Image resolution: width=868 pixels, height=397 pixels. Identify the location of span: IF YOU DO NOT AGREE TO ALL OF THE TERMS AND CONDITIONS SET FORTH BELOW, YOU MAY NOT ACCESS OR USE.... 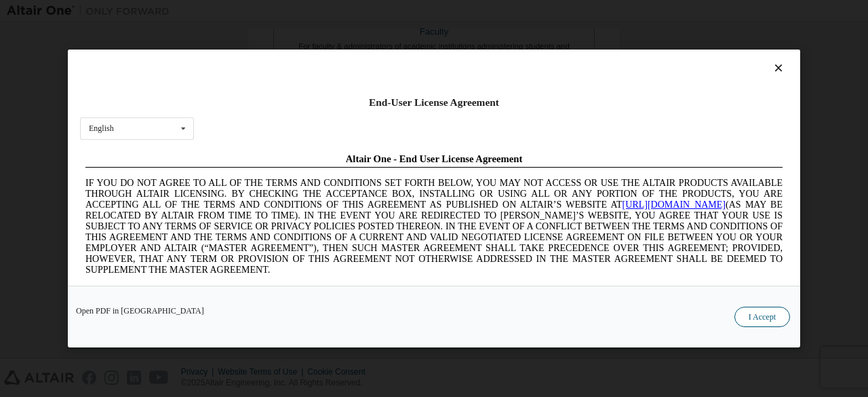
(354, 78).